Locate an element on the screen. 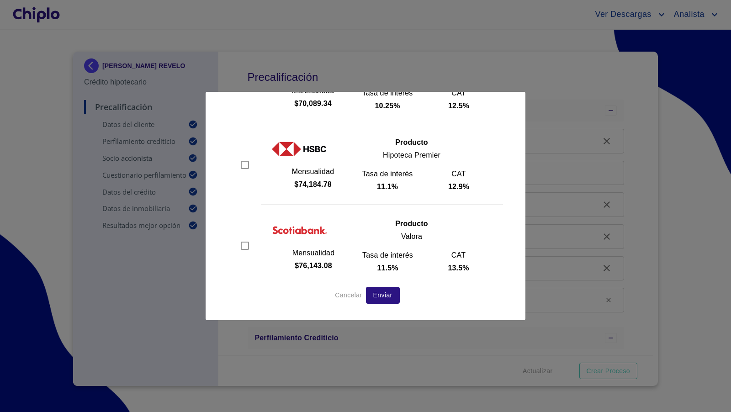 Image resolution: width=731 pixels, height=412 pixels. p: 12.5% is located at coordinates (459, 106).